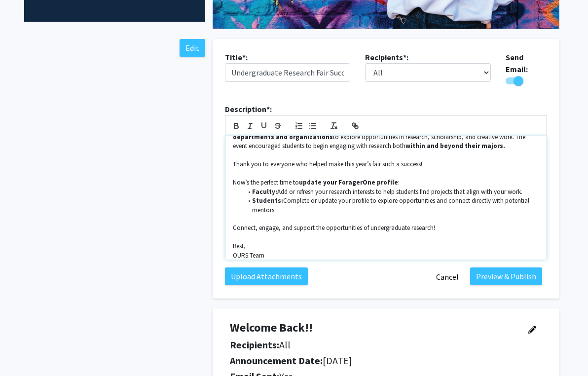 The width and height of the screenshot is (588, 376). Describe the element at coordinates (248, 109) in the screenshot. I see `b: Description*:` at that location.